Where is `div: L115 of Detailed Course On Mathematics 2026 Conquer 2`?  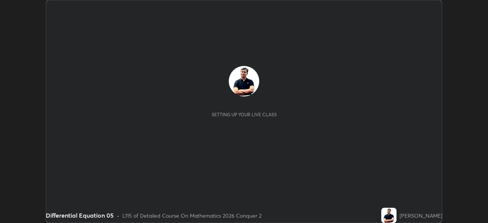 div: L115 of Detailed Course On Mathematics 2026 Conquer 2 is located at coordinates (192, 216).